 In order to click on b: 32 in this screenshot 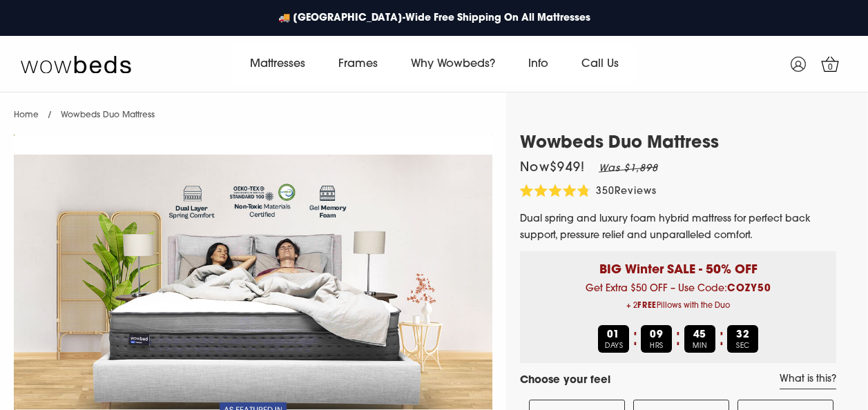, I will do `click(743, 335)`.